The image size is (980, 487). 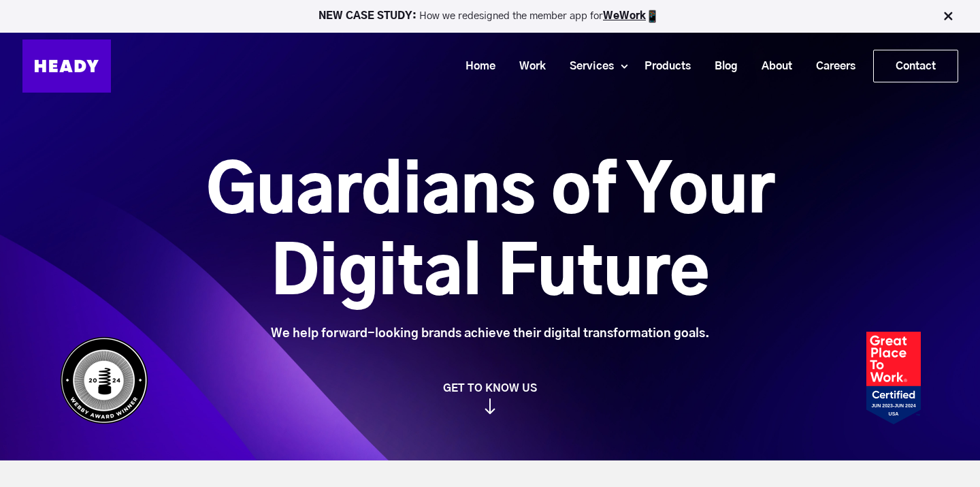 I want to click on a: WeWork, so click(x=624, y=16).